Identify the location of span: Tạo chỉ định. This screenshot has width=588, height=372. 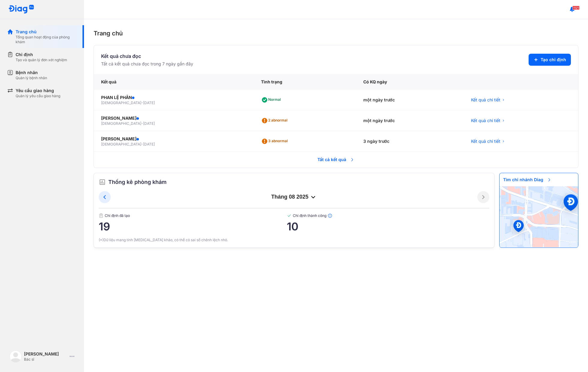
(553, 60).